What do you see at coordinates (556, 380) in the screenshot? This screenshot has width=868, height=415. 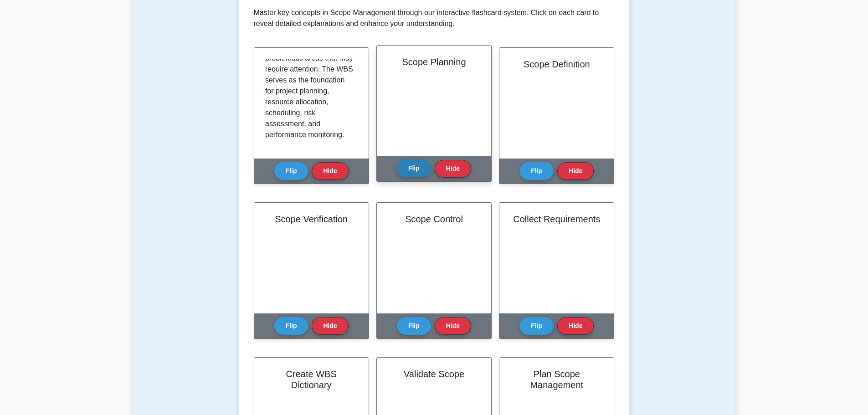 I see `h2: Plan Scope Management` at bounding box center [556, 380].